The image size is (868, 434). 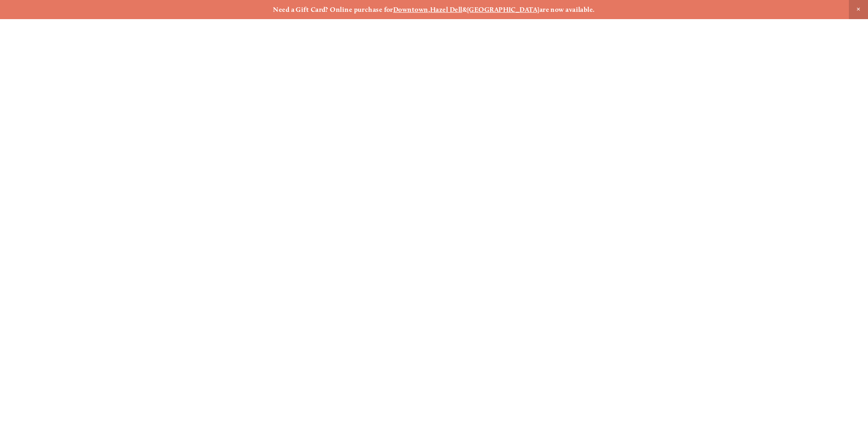 What do you see at coordinates (411, 10) in the screenshot?
I see `a: Downtown` at bounding box center [411, 10].